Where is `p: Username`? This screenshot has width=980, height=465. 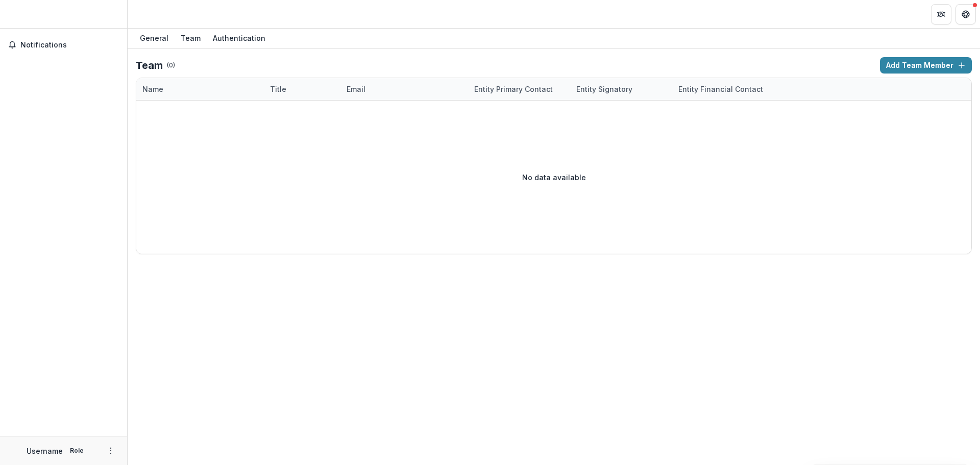
p: Username is located at coordinates (45, 451).